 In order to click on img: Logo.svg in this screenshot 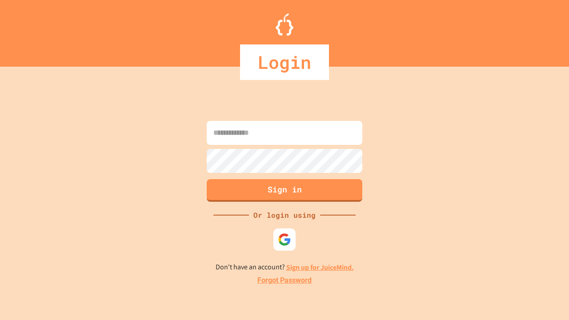, I will do `click(285, 24)`.